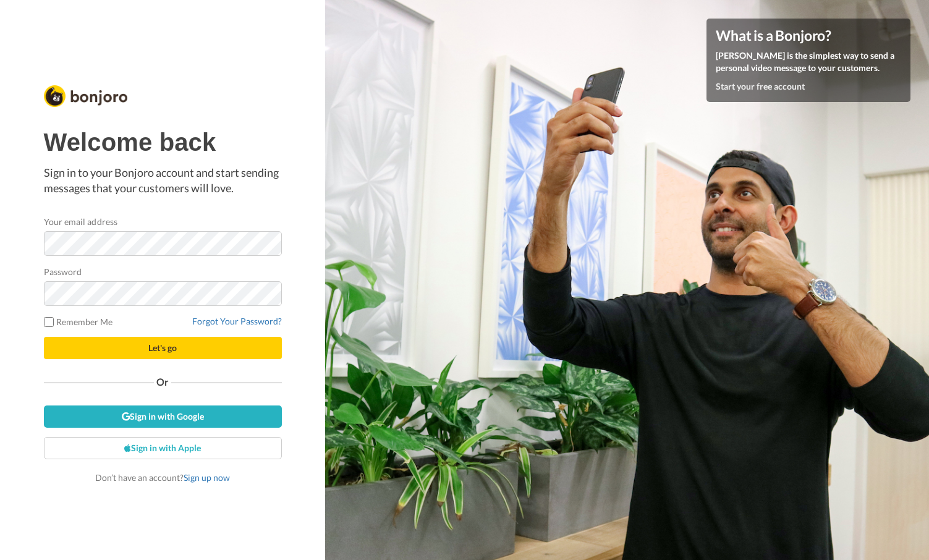  What do you see at coordinates (163, 477) in the screenshot?
I see `span: Don’t have an account?` at bounding box center [163, 477].